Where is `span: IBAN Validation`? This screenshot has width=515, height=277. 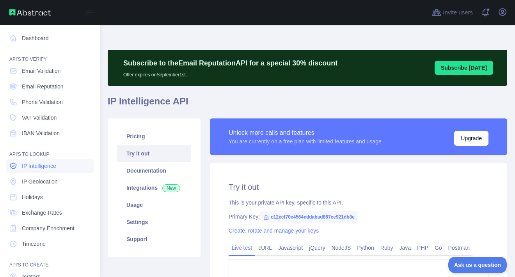 span: IBAN Validation is located at coordinates (41, 133).